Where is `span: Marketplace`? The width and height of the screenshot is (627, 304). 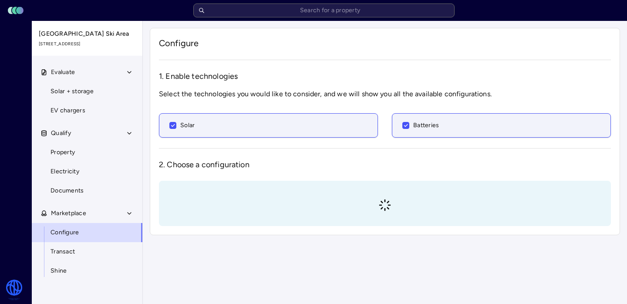
span: Marketplace is located at coordinates (68, 213).